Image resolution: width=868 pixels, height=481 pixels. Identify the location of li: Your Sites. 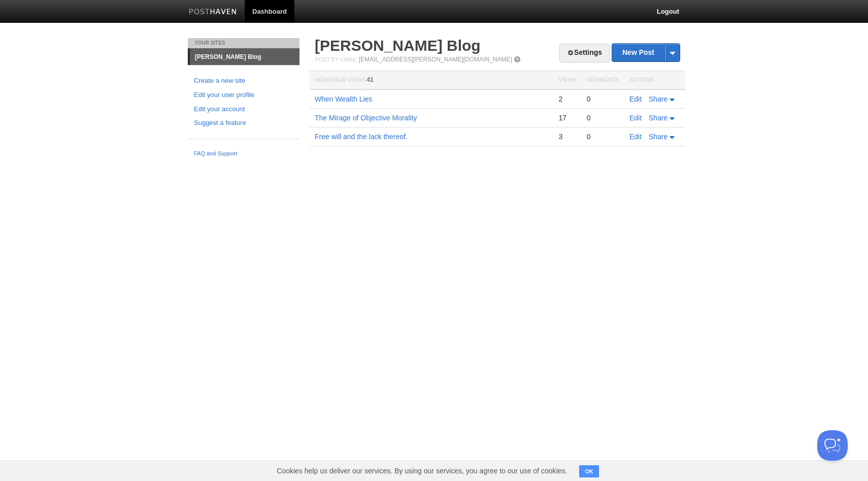
(244, 44).